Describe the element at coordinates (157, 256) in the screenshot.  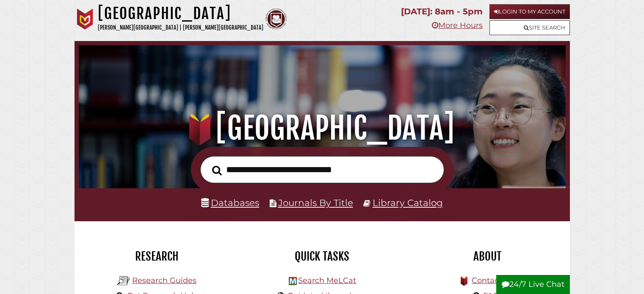
I see `h2: Research` at that location.